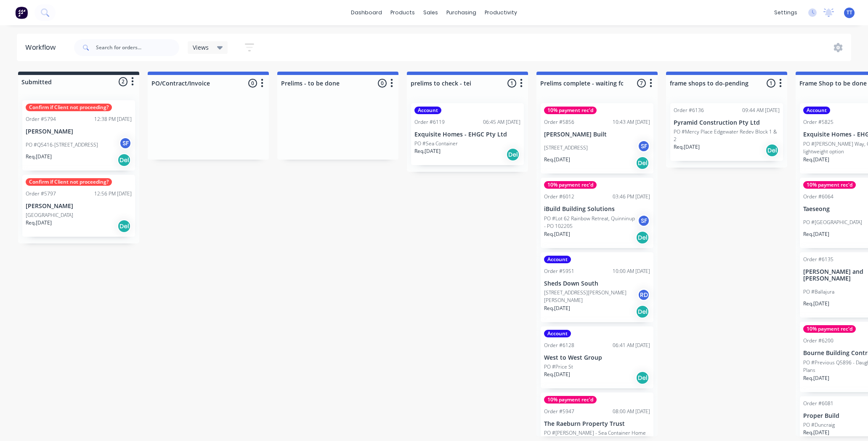  Describe the element at coordinates (597, 357) in the screenshot. I see `p: West to West Group` at that location.